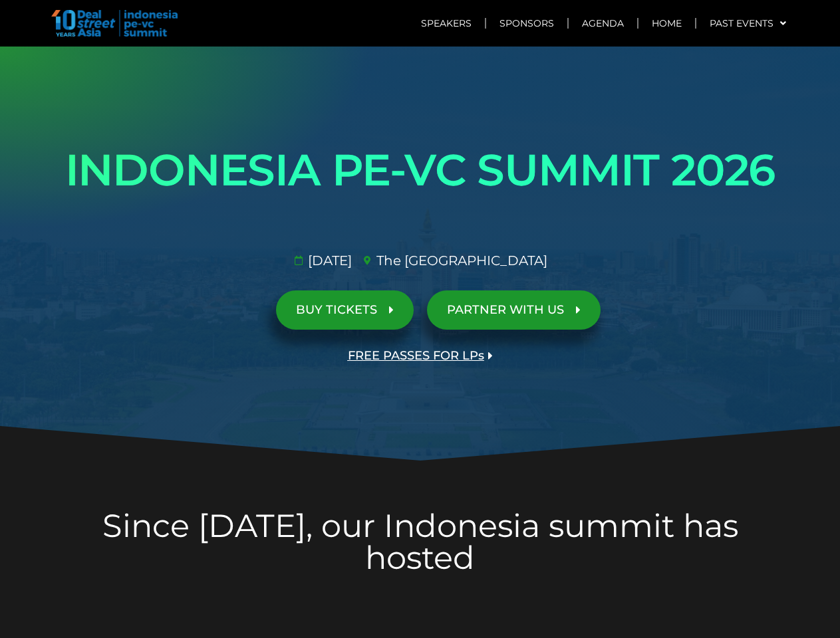 The width and height of the screenshot is (840, 638). I want to click on a: Speakers, so click(446, 23).